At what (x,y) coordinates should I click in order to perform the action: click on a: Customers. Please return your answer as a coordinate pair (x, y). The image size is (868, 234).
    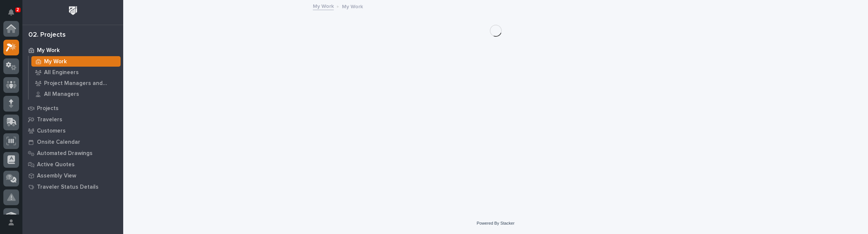
    Looking at the image, I should click on (73, 130).